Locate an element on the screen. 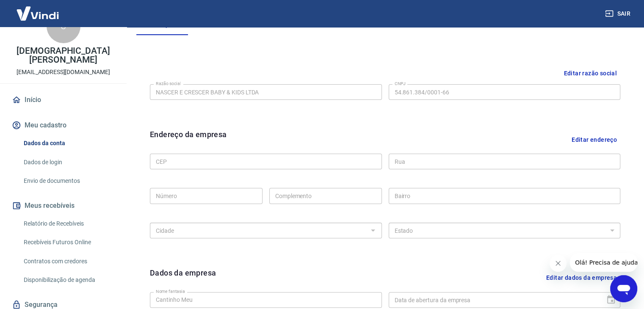  button: Editar endereço is located at coordinates (594, 139).